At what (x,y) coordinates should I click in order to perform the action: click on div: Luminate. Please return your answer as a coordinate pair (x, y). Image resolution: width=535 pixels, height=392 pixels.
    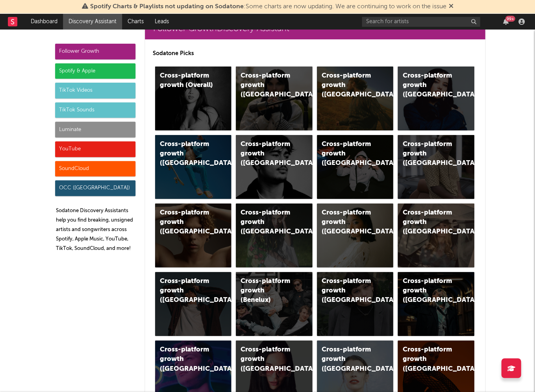
    Looking at the image, I should click on (95, 130).